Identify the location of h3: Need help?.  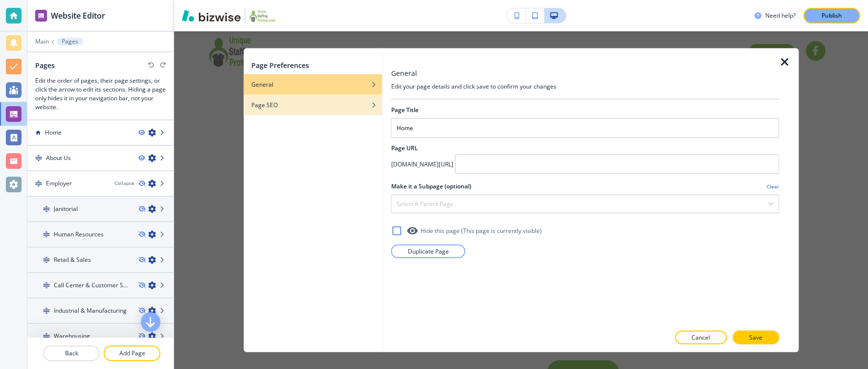
(780, 16).